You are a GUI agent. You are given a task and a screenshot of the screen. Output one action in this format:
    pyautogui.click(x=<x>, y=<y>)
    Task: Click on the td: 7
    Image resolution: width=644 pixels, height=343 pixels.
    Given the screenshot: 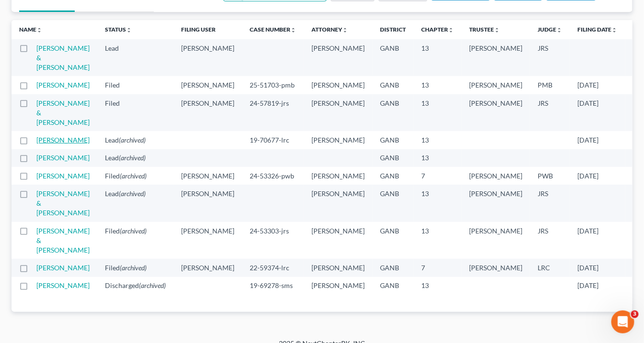 What is the action you would take?
    pyautogui.click(x=438, y=267)
    